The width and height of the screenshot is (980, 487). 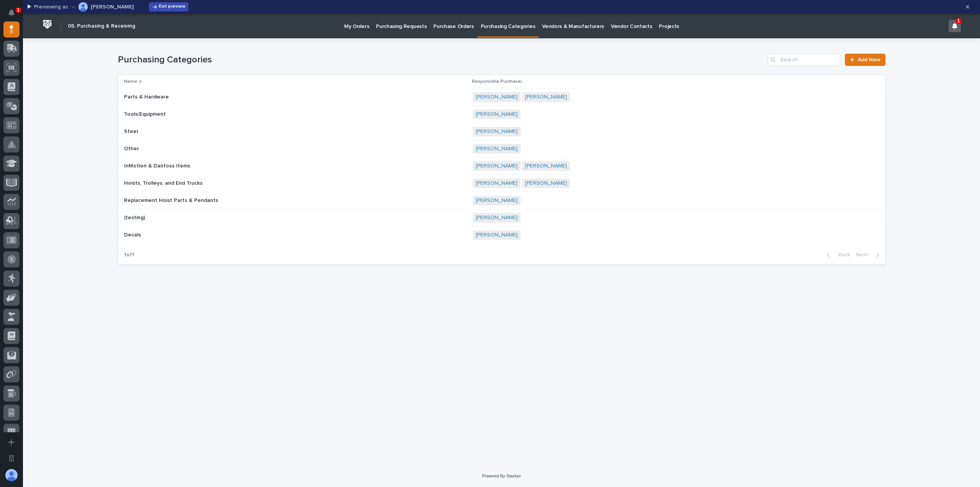 I want to click on a: Purchasing Categories, so click(x=508, y=25).